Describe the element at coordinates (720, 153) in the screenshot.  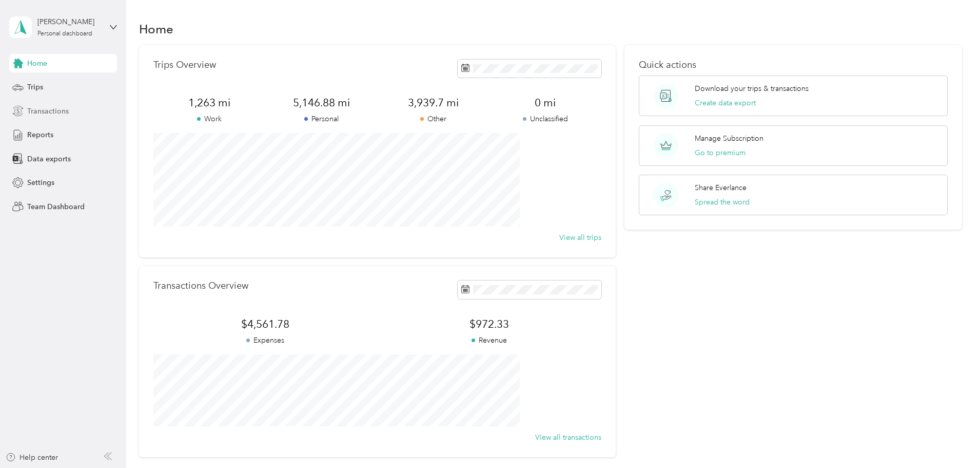
I see `button: Go to premium` at that location.